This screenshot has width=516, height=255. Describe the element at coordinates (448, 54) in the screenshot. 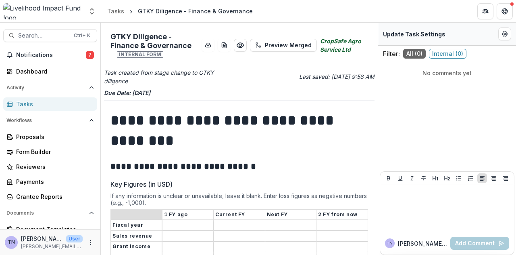

I see `span: Internal ( 0 )` at that location.